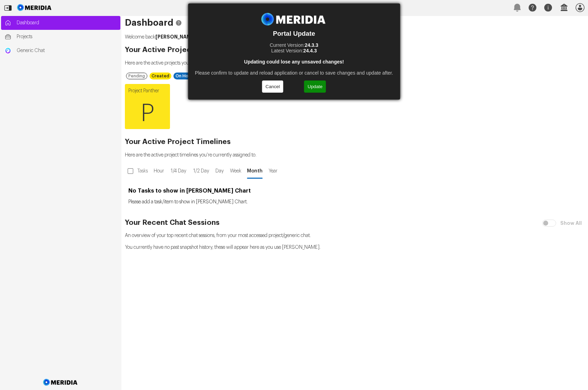 The width and height of the screenshot is (588, 390). I want to click on span: P, so click(147, 113).